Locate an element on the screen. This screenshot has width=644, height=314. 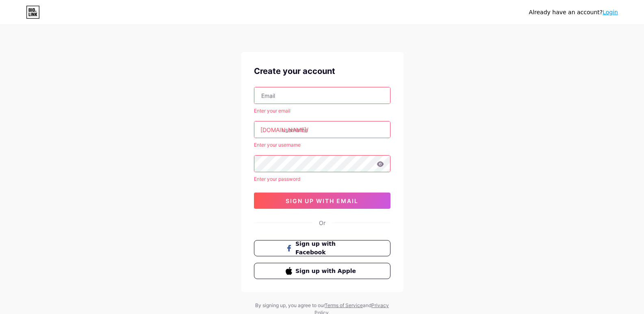
div: Enter your email is located at coordinates (322, 111).